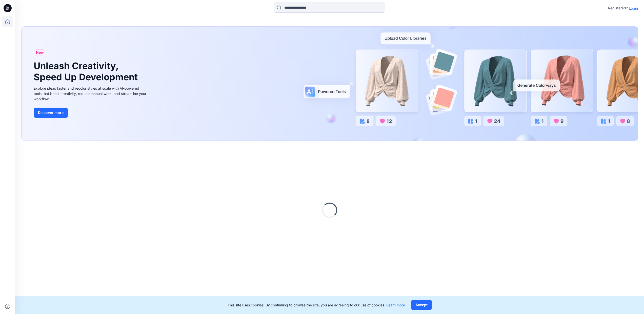 The height and width of the screenshot is (314, 644). I want to click on p: Login, so click(633, 8).